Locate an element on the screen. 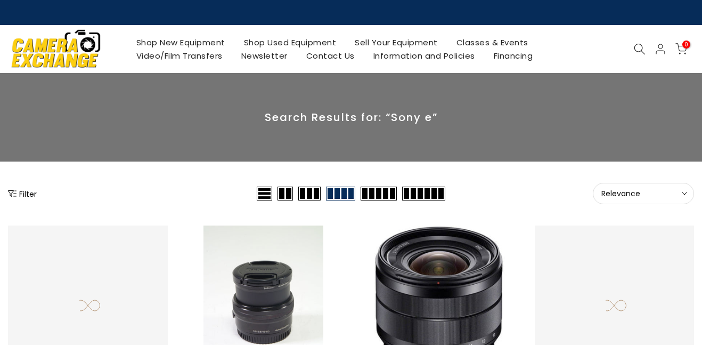 The width and height of the screenshot is (702, 345). button: Show filters is located at coordinates (22, 193).